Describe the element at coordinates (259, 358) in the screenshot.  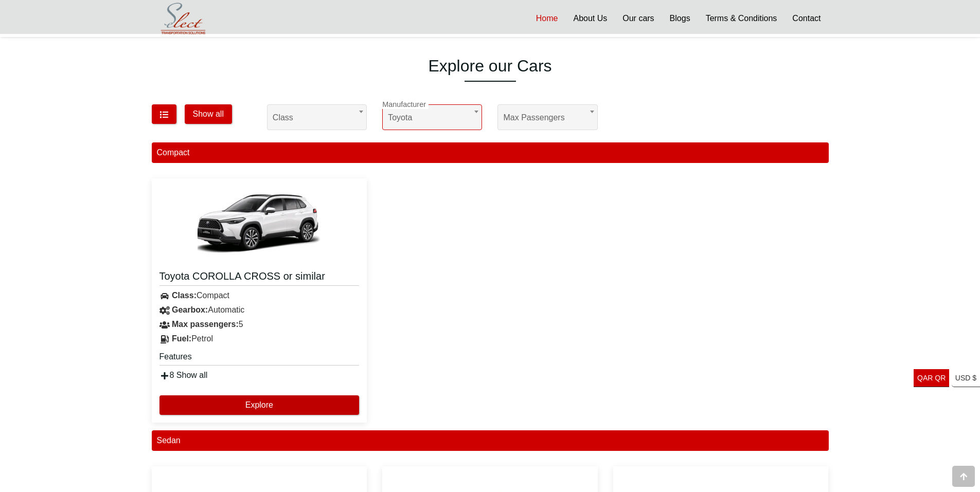
I see `h5: Features` at that location.